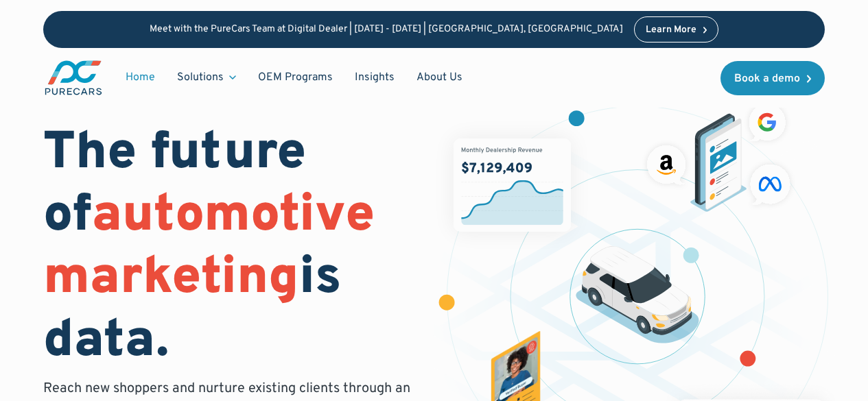  Describe the element at coordinates (74, 78) in the screenshot. I see `img: purecars logo` at that location.